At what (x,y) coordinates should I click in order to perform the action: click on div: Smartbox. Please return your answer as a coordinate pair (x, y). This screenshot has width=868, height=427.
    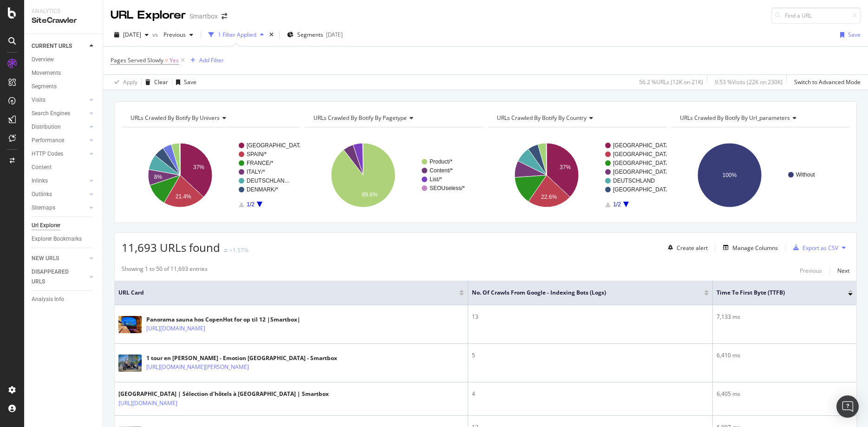
    Looking at the image, I should click on (203, 16).